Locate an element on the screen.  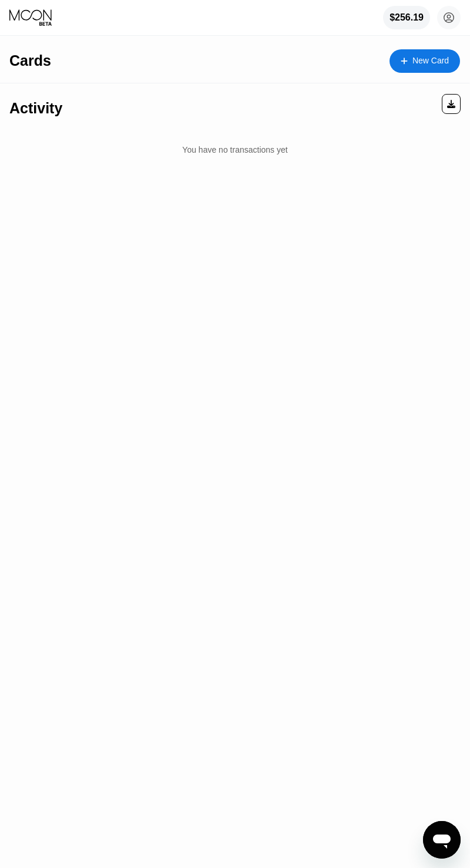
div: You have no transactions yet is located at coordinates (235, 149).